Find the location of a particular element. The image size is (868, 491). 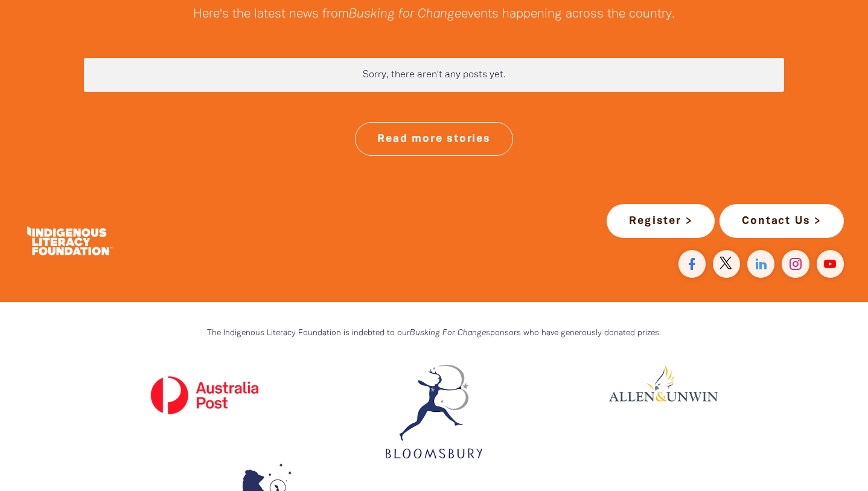

a: Read more stories is located at coordinates (434, 139).